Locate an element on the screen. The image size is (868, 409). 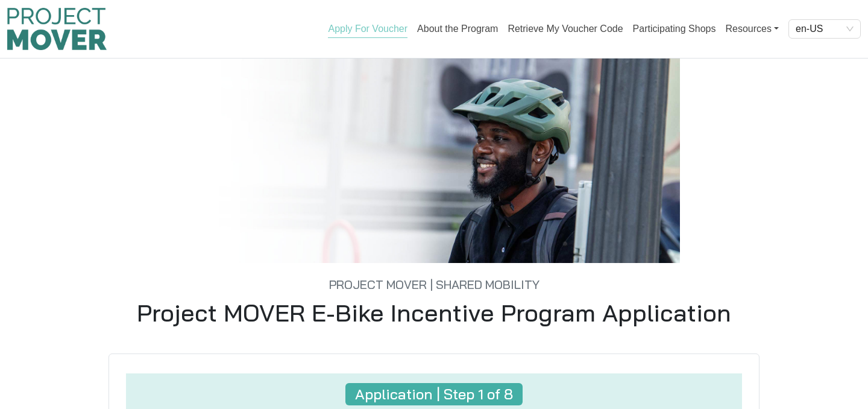
a: Participating Shops is located at coordinates (675, 29).